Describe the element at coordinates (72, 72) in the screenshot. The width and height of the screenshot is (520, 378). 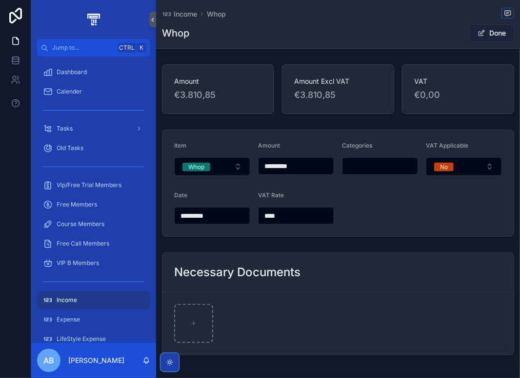
I see `span: Dashboard` at that location.